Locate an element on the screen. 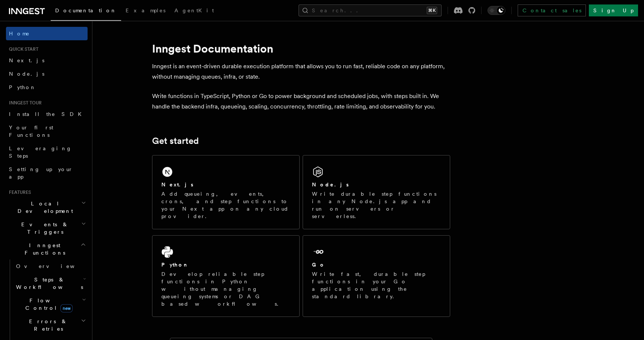 Image resolution: width=644 pixels, height=340 pixels. span: Inngest Functions is located at coordinates (44, 249).